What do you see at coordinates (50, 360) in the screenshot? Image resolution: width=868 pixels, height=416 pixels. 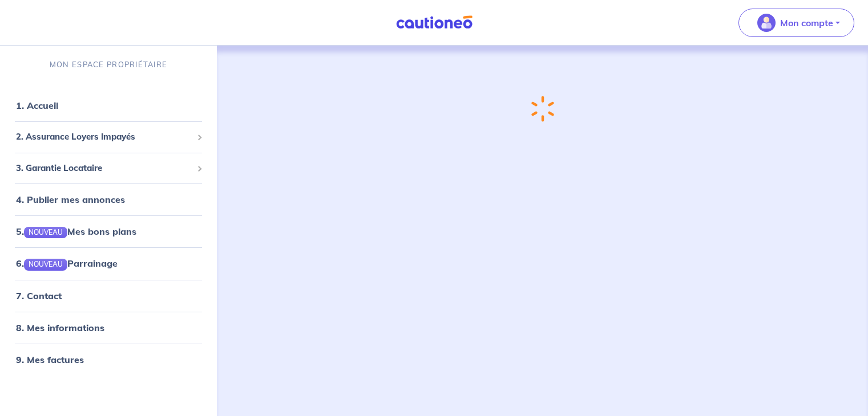 I see `a: 9. Mes factures` at bounding box center [50, 360].